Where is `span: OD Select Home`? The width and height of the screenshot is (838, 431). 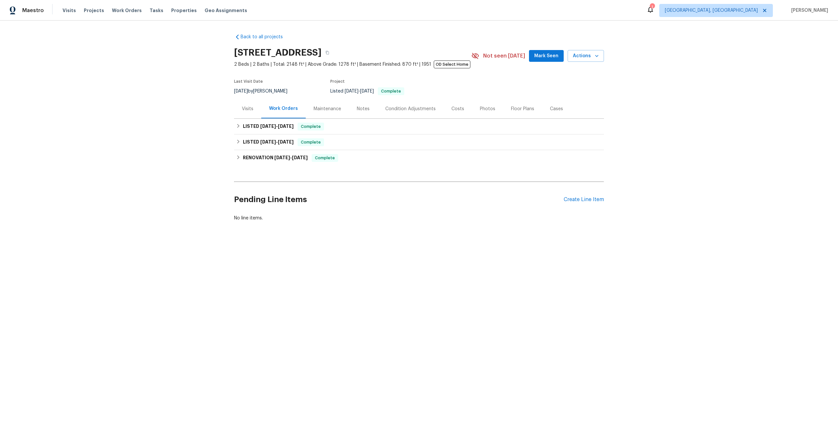 span: OD Select Home is located at coordinates (452, 64).